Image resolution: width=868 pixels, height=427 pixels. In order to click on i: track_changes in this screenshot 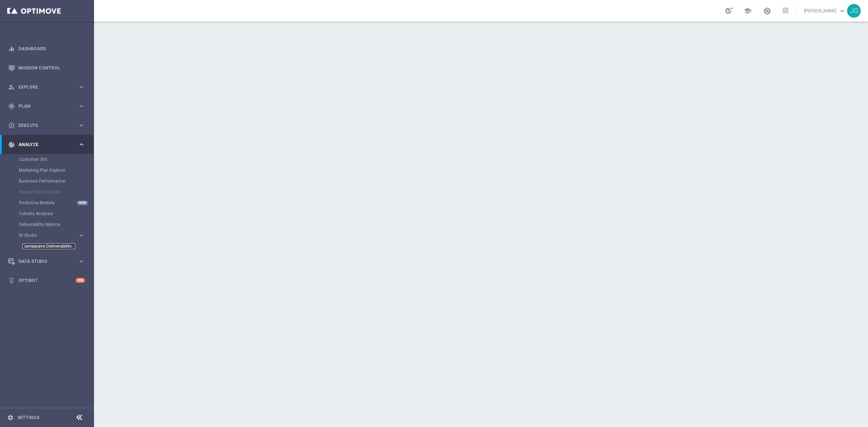, I will do `click(11, 145)`.